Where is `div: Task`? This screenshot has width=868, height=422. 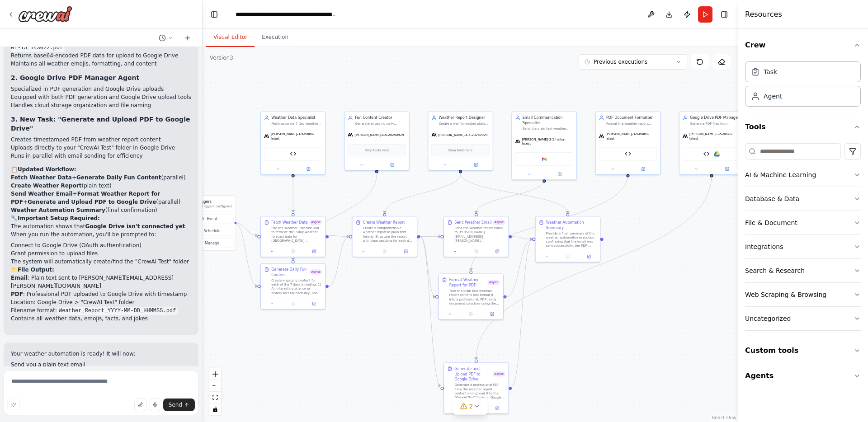
div: Task is located at coordinates (770, 72).